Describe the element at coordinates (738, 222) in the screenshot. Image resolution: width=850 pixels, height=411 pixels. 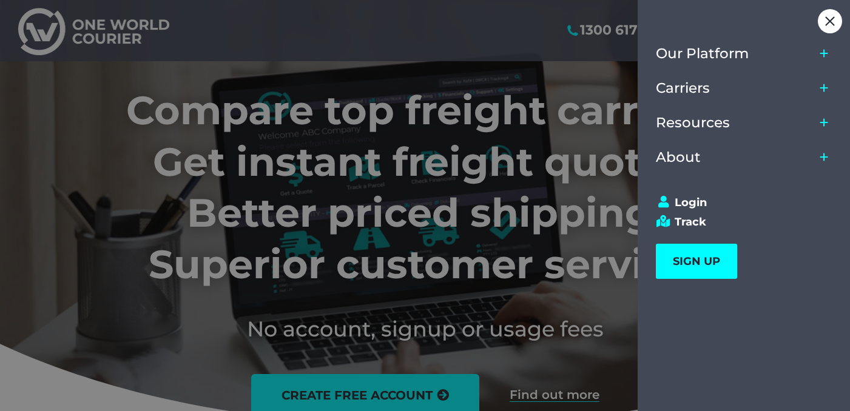
I see `a: Track` at that location.